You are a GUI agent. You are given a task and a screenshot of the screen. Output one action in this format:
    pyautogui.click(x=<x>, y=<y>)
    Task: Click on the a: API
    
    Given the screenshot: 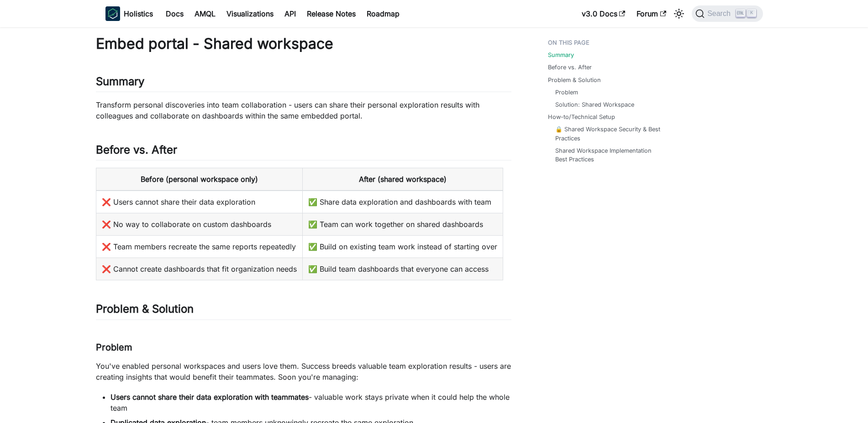 What is the action you would take?
    pyautogui.click(x=290, y=14)
    